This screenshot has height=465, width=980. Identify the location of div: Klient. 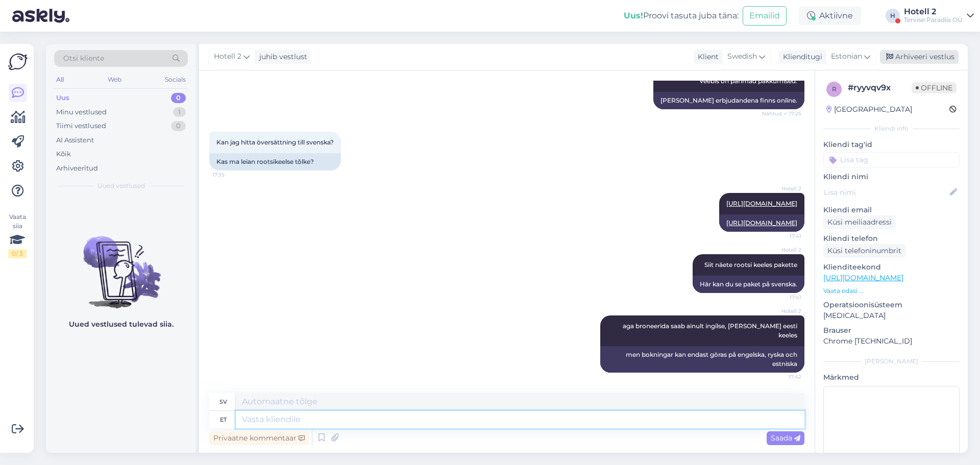
(706, 57).